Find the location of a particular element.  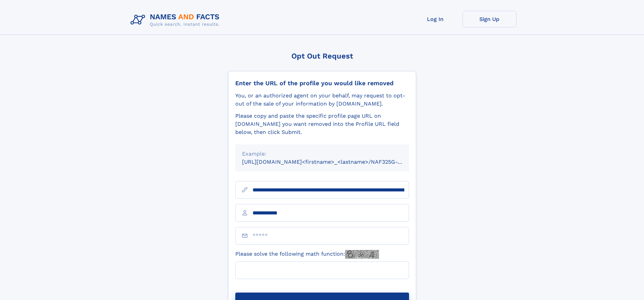

div: Example: is located at coordinates (322, 154).